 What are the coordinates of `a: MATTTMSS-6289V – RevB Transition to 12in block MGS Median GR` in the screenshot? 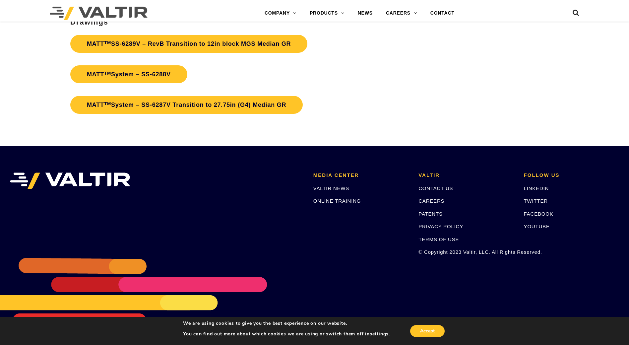 It's located at (189, 44).